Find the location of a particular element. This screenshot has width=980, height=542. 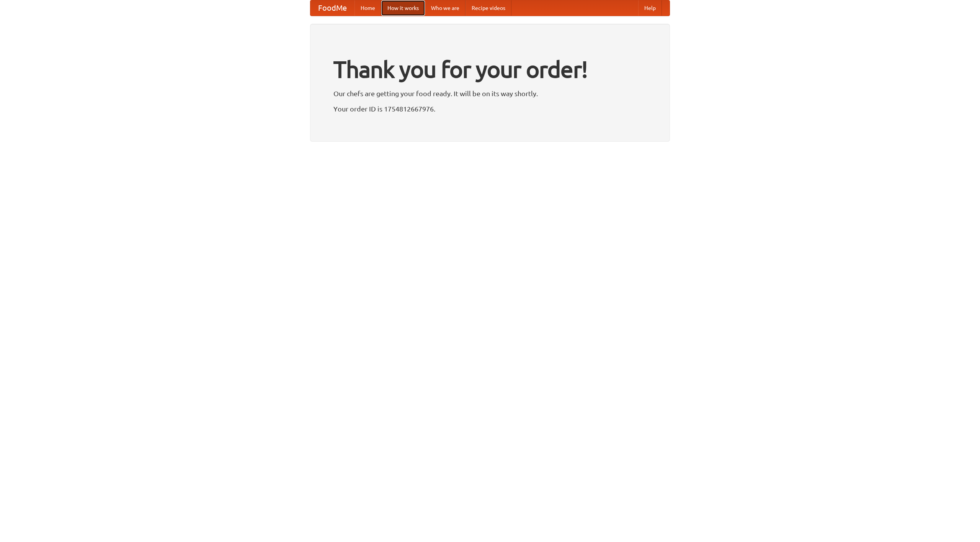

p: Your order ID is 1754812667976. is located at coordinates (490, 109).